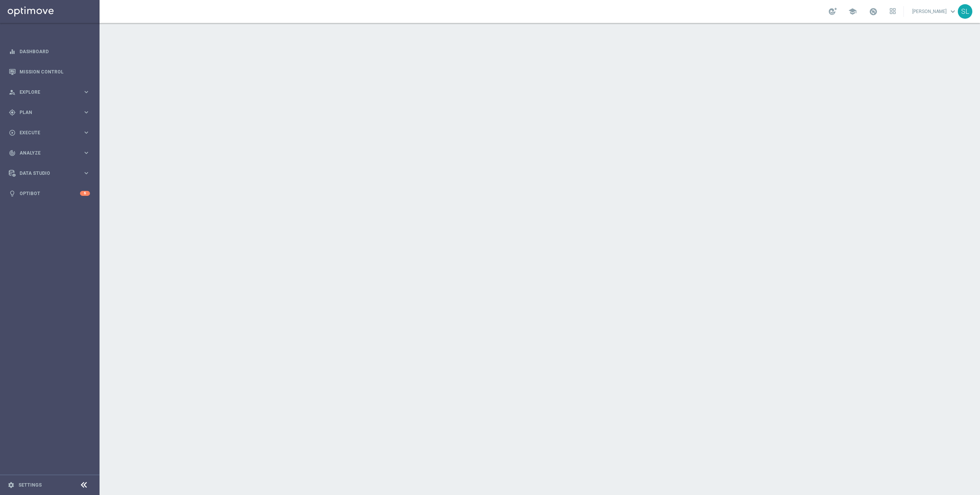 The width and height of the screenshot is (980, 495). I want to click on i: lightbulb, so click(12, 193).